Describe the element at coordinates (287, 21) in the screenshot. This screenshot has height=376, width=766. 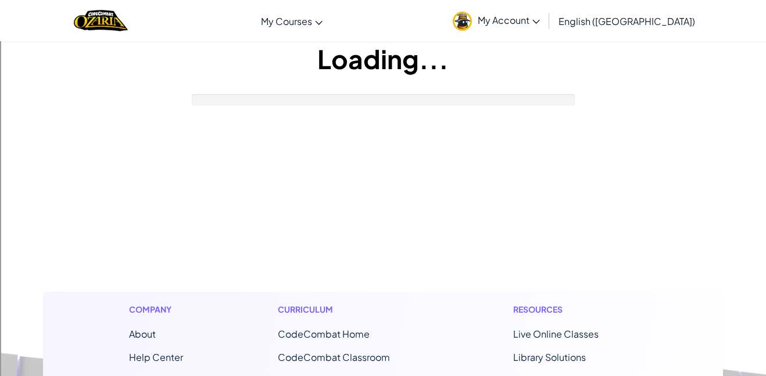
I see `span: My Courses` at that location.